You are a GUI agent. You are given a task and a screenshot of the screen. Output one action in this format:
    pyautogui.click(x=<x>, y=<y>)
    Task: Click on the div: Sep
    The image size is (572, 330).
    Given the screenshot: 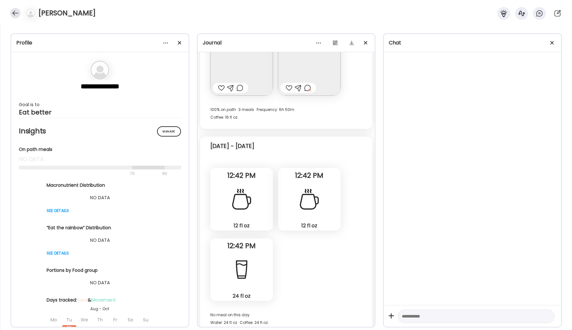 What is the action you would take?
    pyautogui.click(x=69, y=326)
    